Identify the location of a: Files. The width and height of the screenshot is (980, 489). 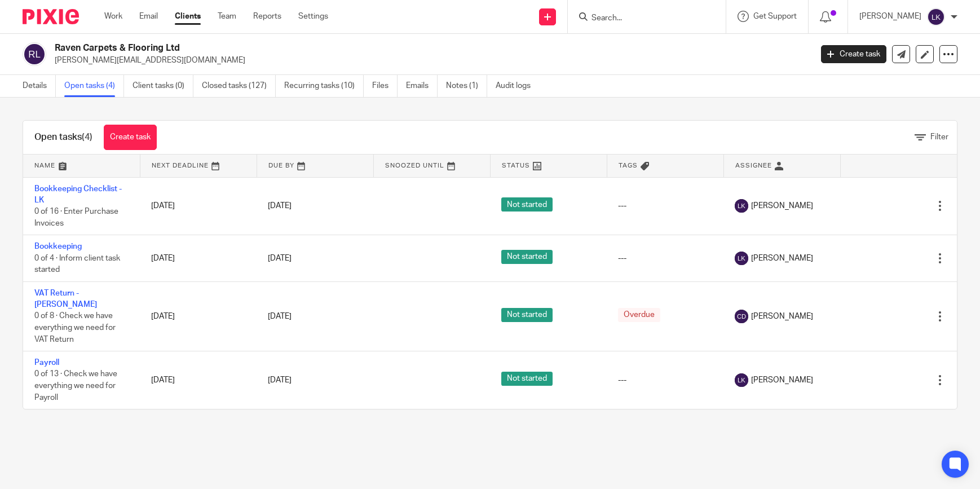
(384, 86).